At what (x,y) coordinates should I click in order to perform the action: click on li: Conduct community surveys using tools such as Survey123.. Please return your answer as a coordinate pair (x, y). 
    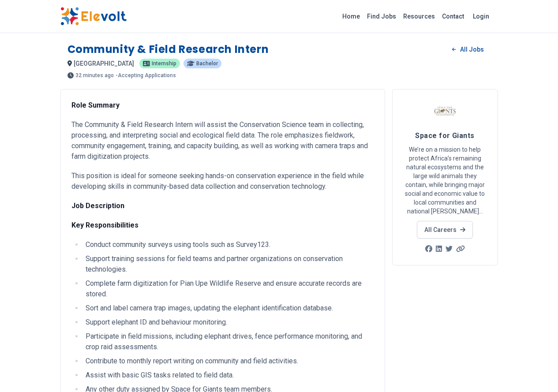
    Looking at the image, I should click on (228, 245).